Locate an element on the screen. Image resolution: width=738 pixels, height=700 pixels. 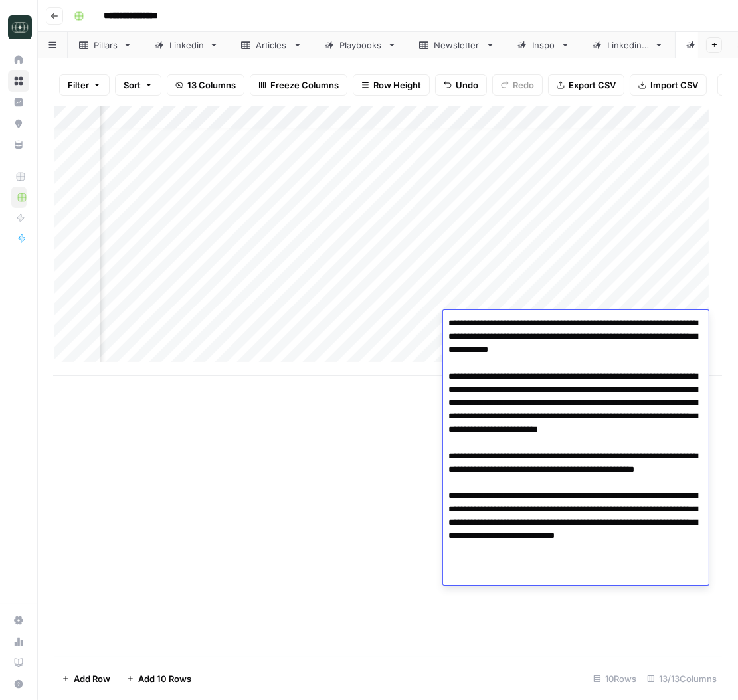
a: Linkedin is located at coordinates (186, 45).